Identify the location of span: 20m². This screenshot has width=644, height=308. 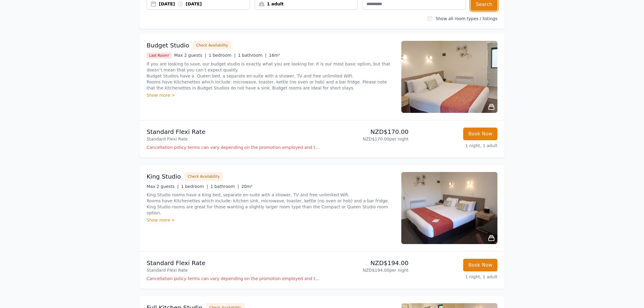
(246, 186).